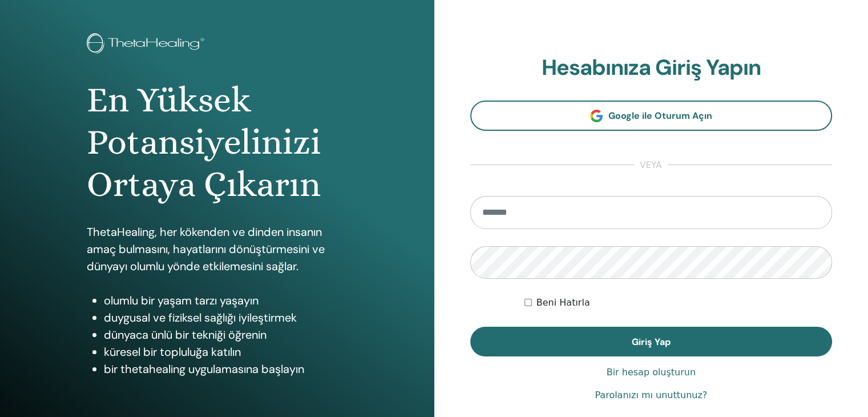 This screenshot has height=417, width=868. I want to click on font: Giriş Yap, so click(651, 341).